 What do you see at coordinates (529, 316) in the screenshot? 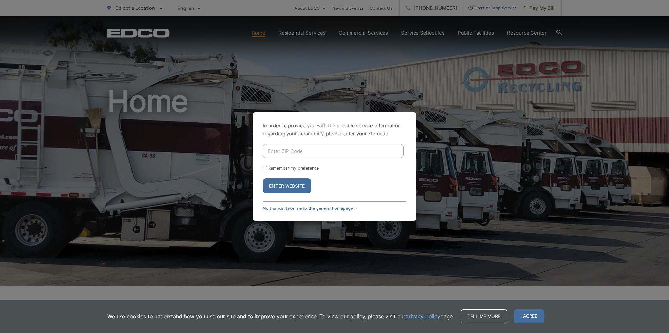
I see `span: I agree` at bounding box center [529, 316].